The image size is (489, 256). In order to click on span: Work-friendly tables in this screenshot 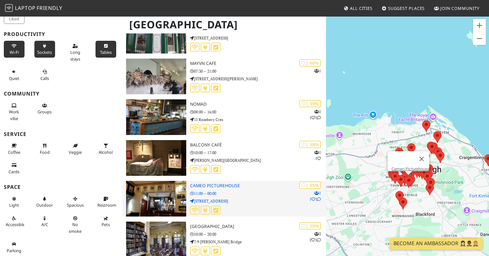, I will do `click(106, 52)`.